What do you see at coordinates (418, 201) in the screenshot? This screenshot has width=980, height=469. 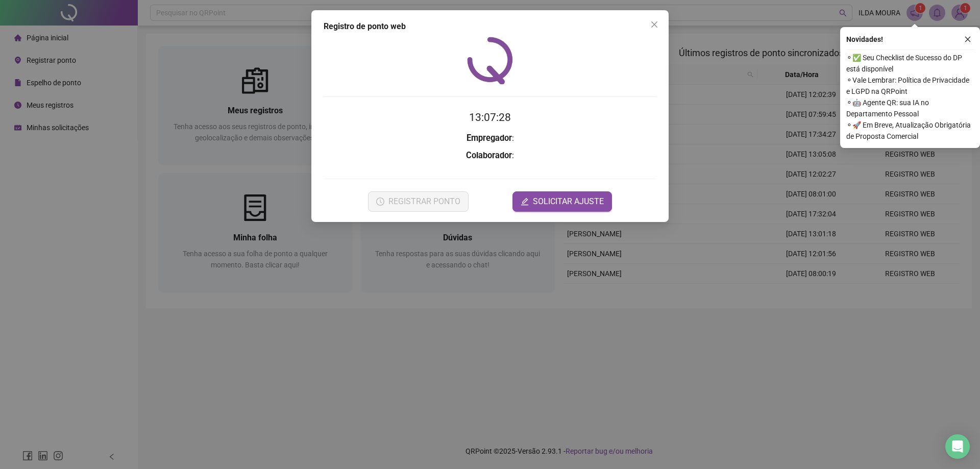 I see `button: REGISTRAR PONTO` at bounding box center [418, 201].